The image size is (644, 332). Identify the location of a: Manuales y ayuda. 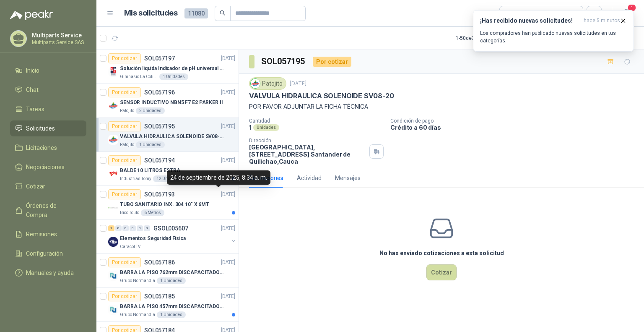
(49, 272).